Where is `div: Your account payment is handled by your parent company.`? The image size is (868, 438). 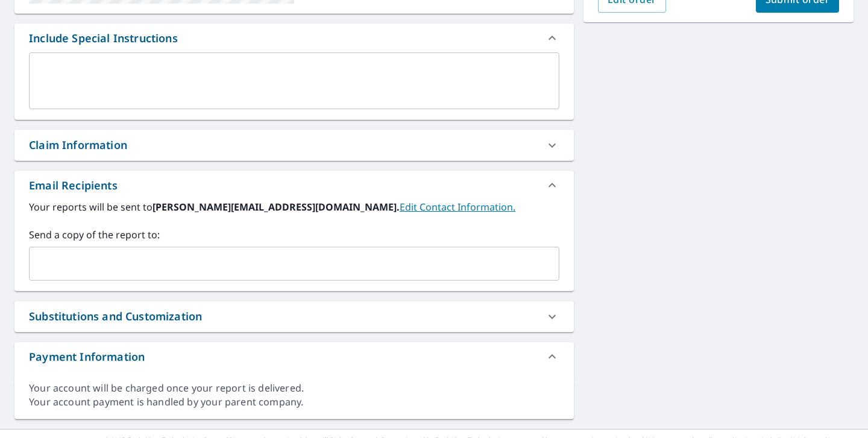
div: Your account payment is handled by your parent company. is located at coordinates (294, 402).